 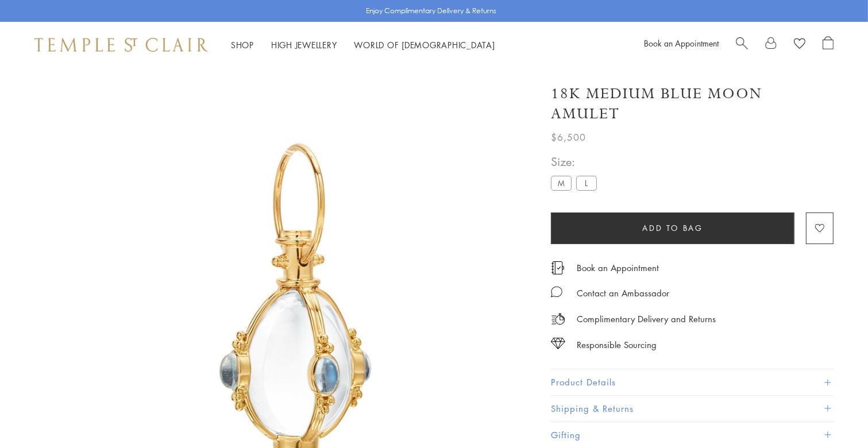 I want to click on button: Add to bag, so click(x=673, y=228).